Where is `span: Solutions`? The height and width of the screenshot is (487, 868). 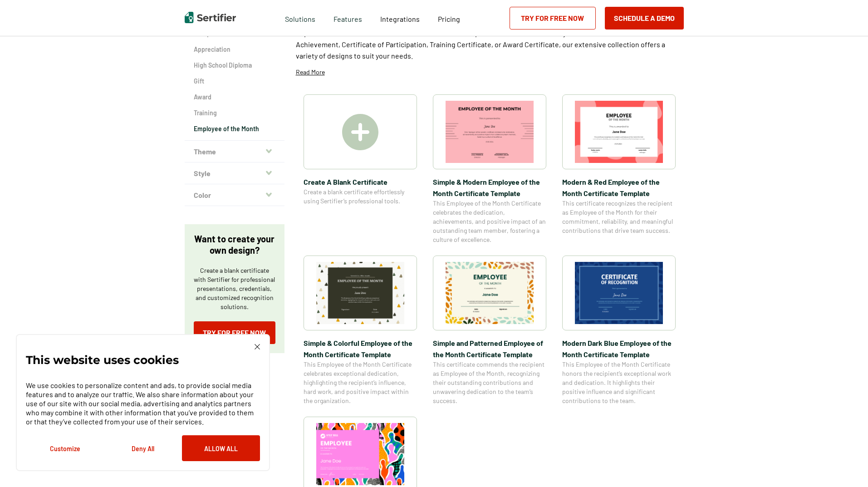 span: Solutions is located at coordinates (300, 18).